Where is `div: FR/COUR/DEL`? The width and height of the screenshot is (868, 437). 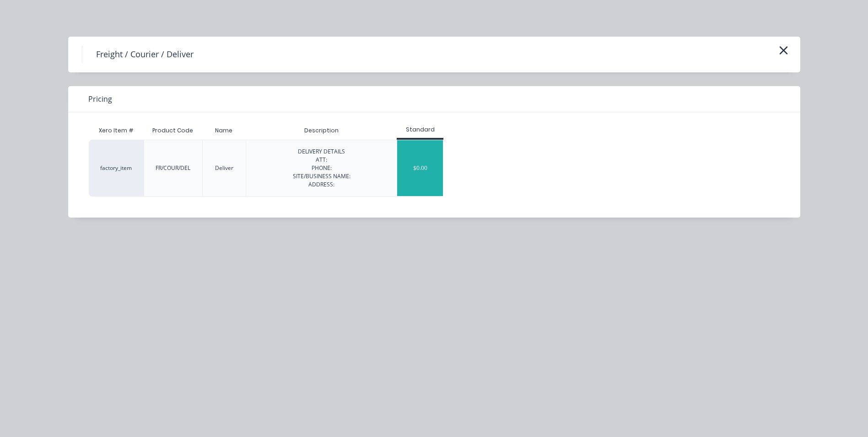
div: FR/COUR/DEL is located at coordinates (173, 168).